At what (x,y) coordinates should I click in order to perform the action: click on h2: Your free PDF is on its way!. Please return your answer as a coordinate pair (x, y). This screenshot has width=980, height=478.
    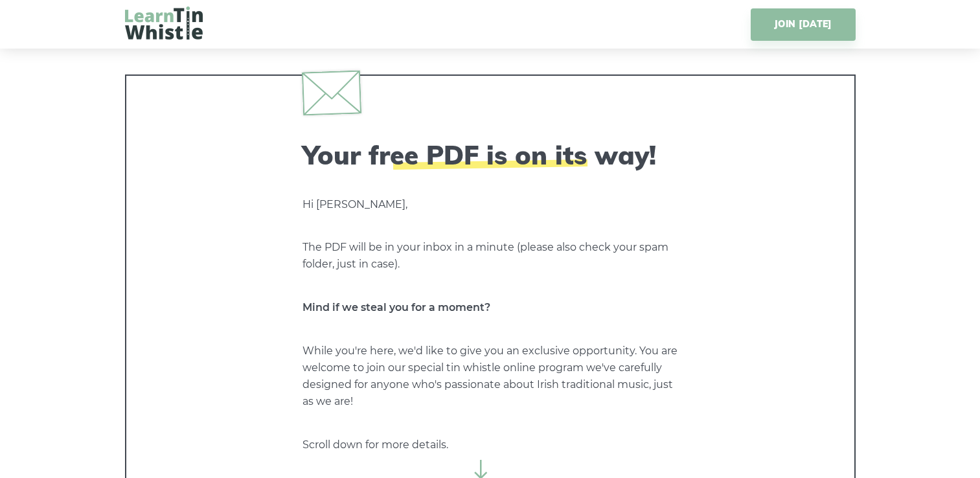
    Looking at the image, I should click on (490, 155).